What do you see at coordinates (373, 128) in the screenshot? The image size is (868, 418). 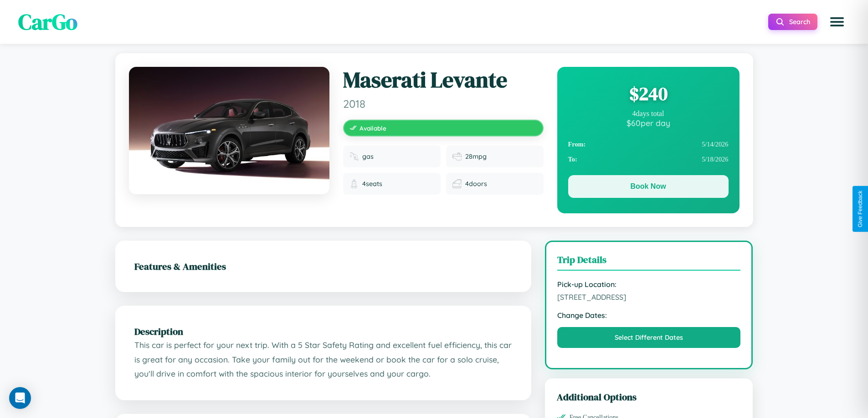 I see `span: Available` at bounding box center [373, 128].